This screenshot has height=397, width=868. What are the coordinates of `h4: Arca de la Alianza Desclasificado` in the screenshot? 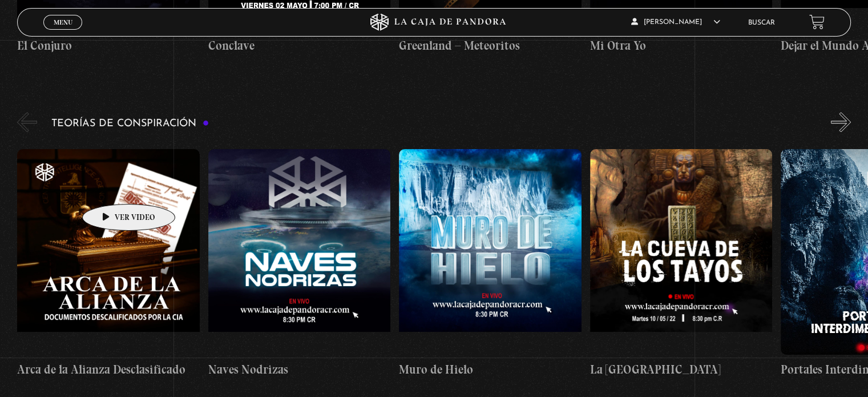 It's located at (108, 369).